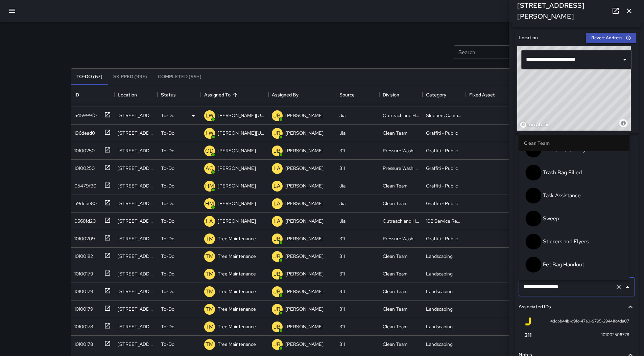 The height and width of the screenshot is (356, 644). What do you see at coordinates (136, 203) in the screenshot?
I see `div: 1355 Market Street` at bounding box center [136, 203].